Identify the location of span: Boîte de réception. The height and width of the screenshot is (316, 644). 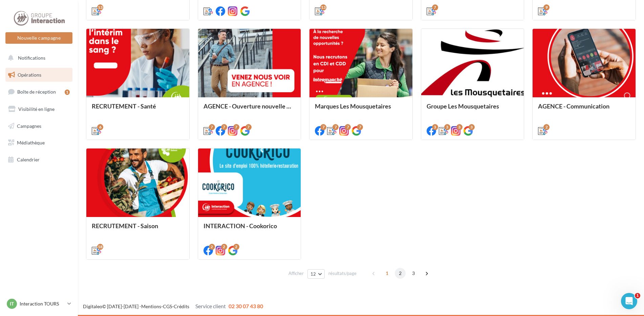
(37, 91).